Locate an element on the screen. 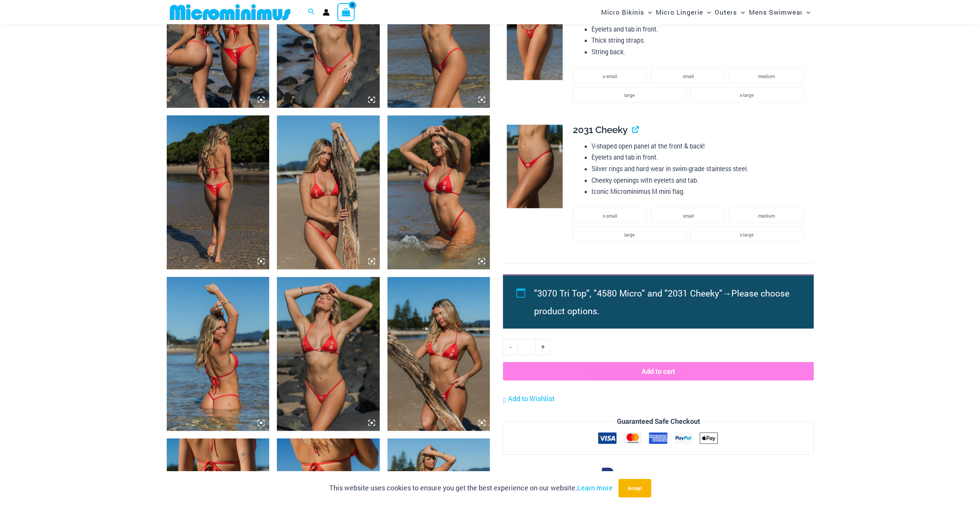 The height and width of the screenshot is (505, 980). a: Micro BikinisMenu ToggleMenu Toggle is located at coordinates (626, 12).